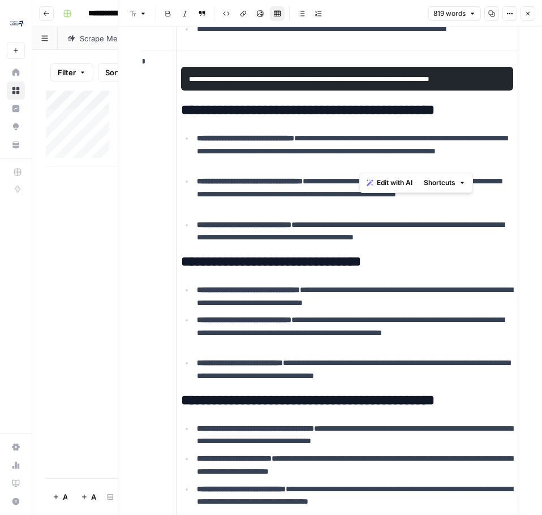 The width and height of the screenshot is (542, 515). What do you see at coordinates (72, 72) in the screenshot?
I see `button: Filter` at bounding box center [72, 72].